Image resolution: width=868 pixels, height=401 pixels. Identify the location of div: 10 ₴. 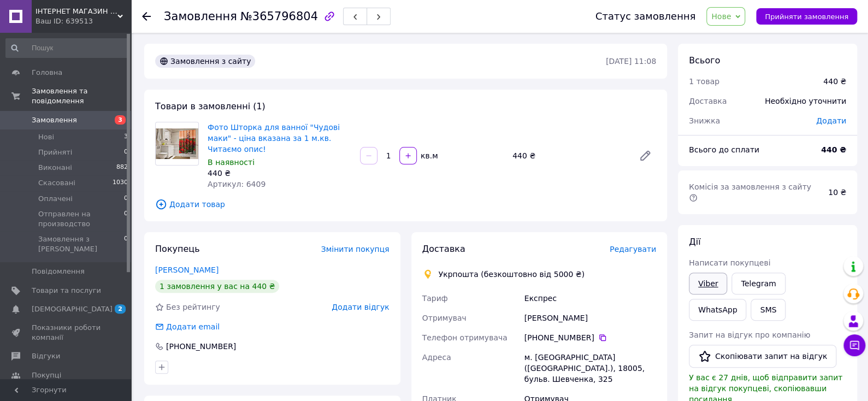
(837, 192).